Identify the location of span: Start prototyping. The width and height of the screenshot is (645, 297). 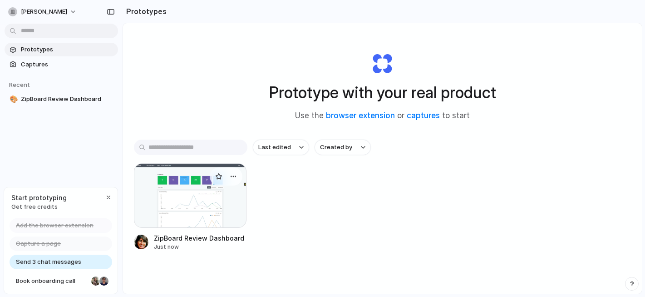
(39, 197).